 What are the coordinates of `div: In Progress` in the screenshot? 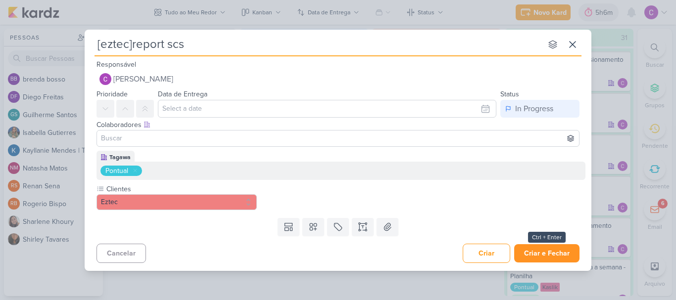 It's located at (534, 109).